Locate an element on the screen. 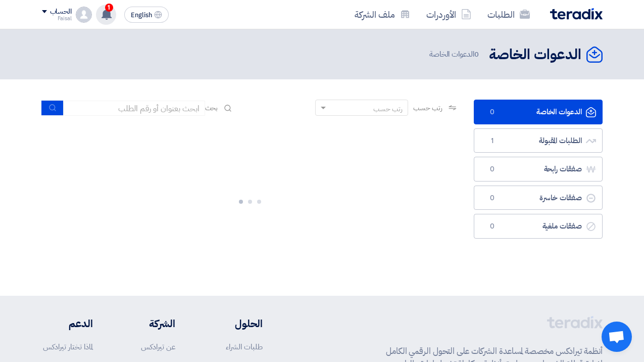 This screenshot has width=644, height=362. a: Open chat is located at coordinates (617, 337).